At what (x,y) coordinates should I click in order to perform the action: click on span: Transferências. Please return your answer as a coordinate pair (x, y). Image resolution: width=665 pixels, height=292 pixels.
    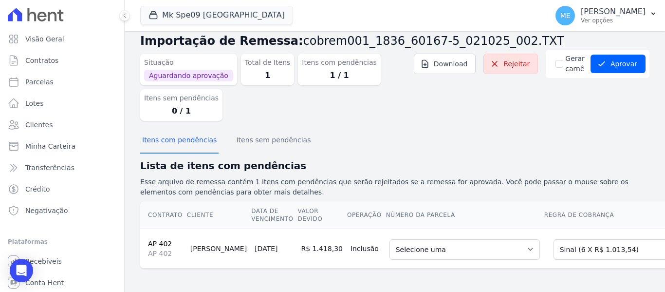
    Looking at the image, I should click on (50, 167).